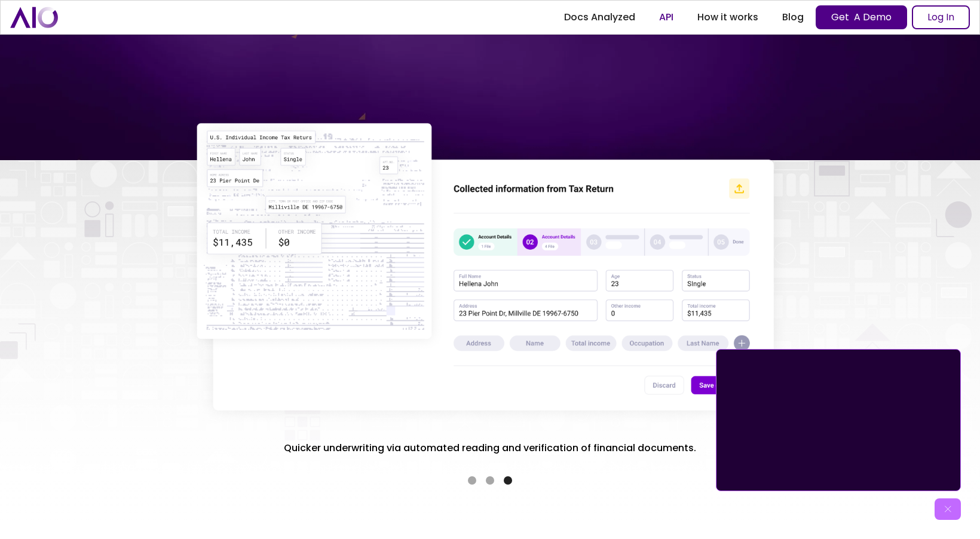  Describe the element at coordinates (793, 17) in the screenshot. I see `a: Blog` at that location.